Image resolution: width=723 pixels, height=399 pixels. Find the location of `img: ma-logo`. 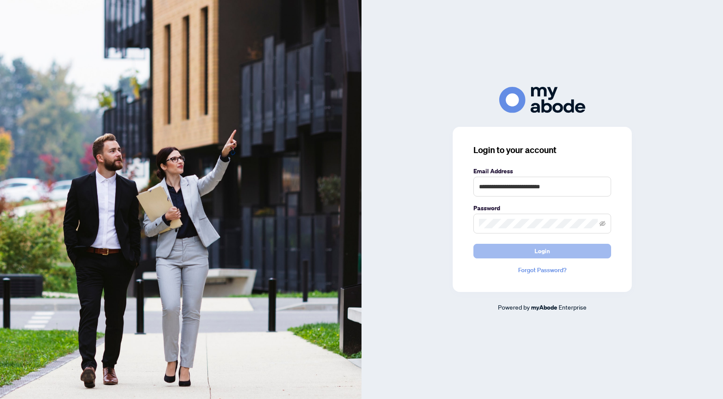

img: ma-logo is located at coordinates (542, 100).